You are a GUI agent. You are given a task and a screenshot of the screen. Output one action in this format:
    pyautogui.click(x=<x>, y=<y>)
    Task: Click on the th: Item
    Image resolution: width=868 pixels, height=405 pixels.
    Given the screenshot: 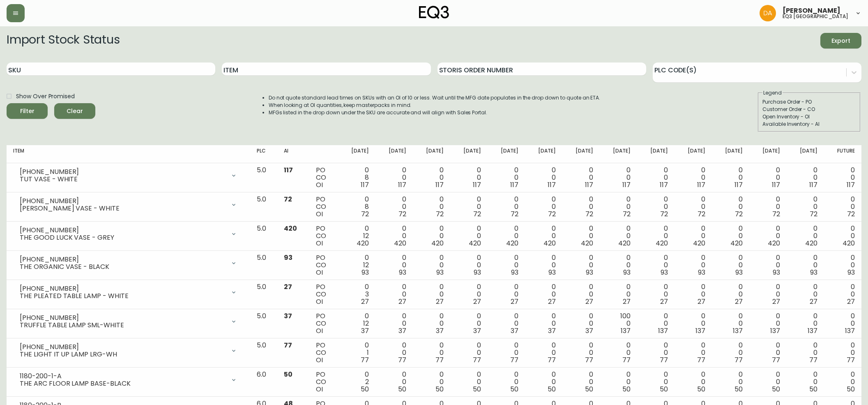 What is the action you would take?
    pyautogui.click(x=128, y=154)
    